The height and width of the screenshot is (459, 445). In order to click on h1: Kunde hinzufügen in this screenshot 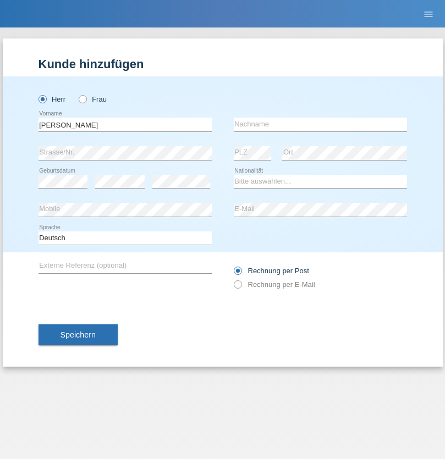, I will do `click(223, 64)`.